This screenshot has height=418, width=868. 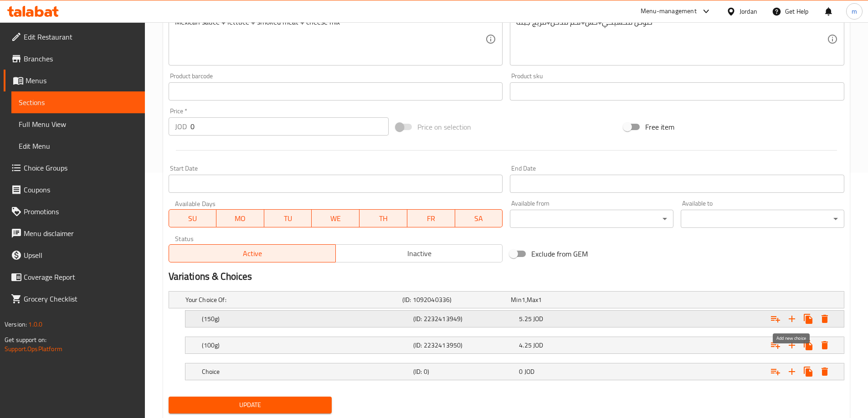 I want to click on span: Branches, so click(x=81, y=59).